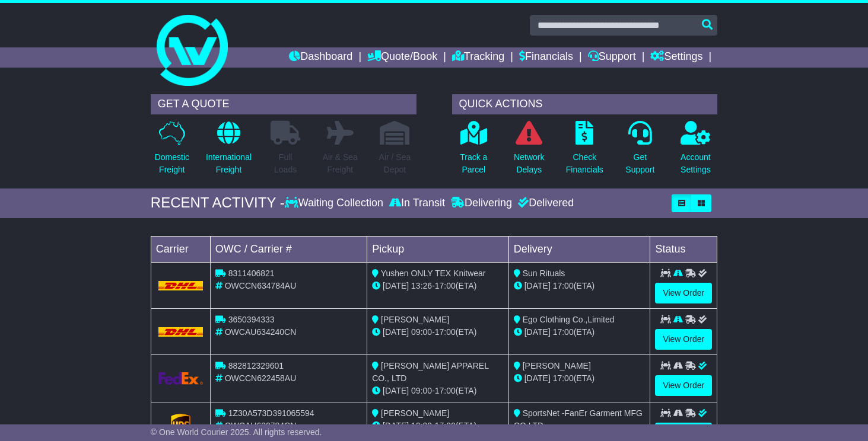 Image resolution: width=868 pixels, height=441 pixels. Describe the element at coordinates (271, 413) in the screenshot. I see `span: 1Z30A573D391065594` at that location.